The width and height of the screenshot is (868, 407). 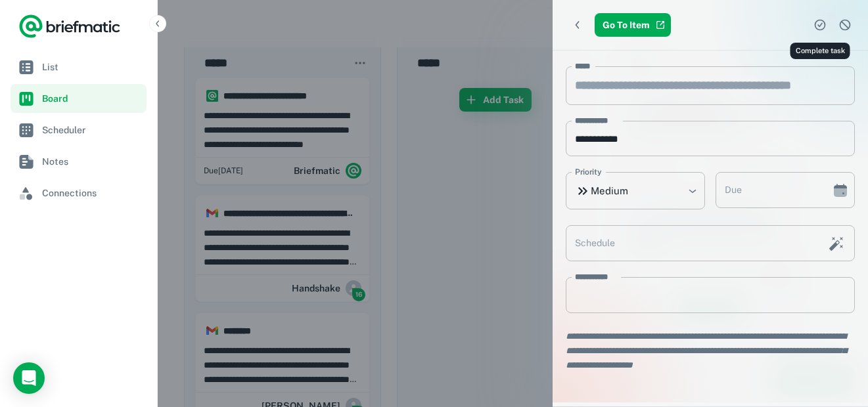 I want to click on a: Go To Item, so click(x=632, y=25).